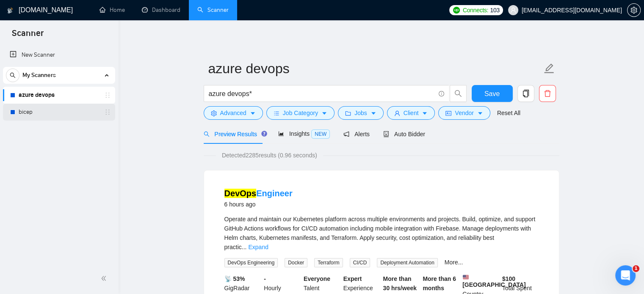 Image resolution: width=644 pixels, height=294 pixels. I want to click on button: idcardVendorcaret-down, so click(464, 113).